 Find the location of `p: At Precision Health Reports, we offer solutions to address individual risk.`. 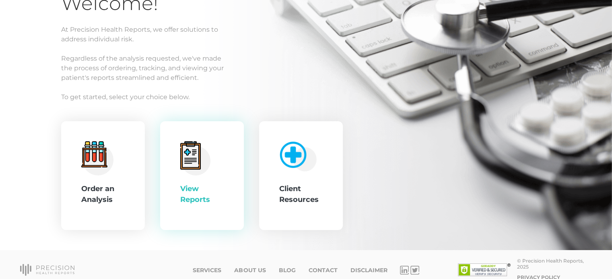

p: At Precision Health Reports, we offer solutions to address individual risk. is located at coordinates (306, 35).